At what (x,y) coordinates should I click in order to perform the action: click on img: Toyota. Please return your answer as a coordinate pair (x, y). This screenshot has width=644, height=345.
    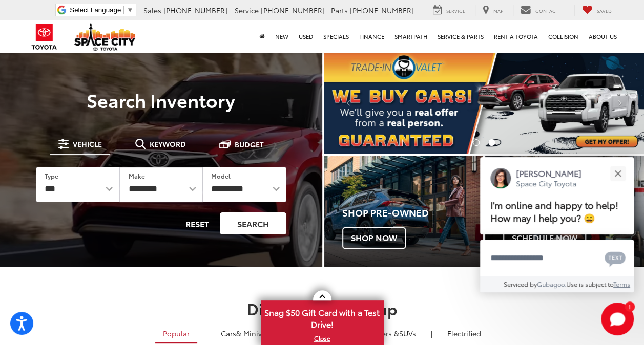
    Looking at the image, I should click on (44, 36).